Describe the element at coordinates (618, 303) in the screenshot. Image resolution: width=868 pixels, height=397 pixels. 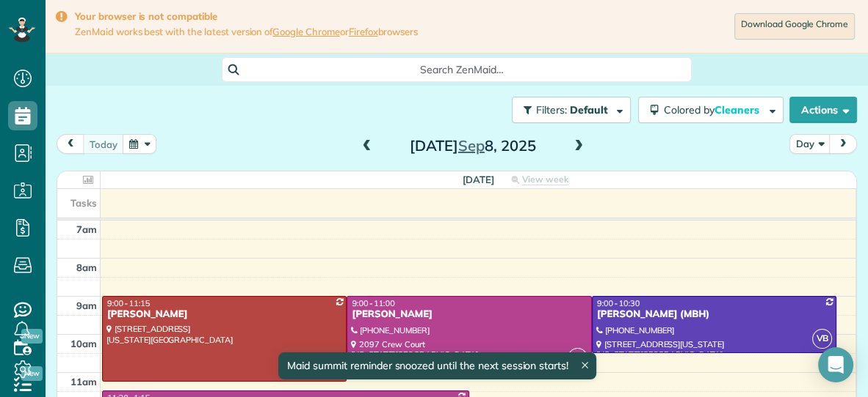
I see `span: 9:00 - 10:30` at that location.